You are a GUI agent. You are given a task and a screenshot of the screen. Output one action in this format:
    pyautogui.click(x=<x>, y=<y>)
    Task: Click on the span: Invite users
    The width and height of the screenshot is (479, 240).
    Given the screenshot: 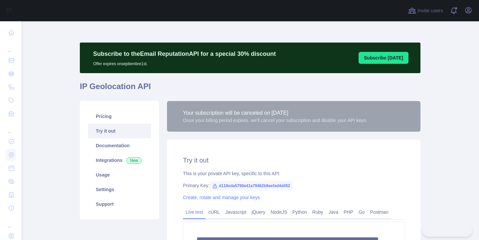 What is the action you would take?
    pyautogui.click(x=430, y=11)
    